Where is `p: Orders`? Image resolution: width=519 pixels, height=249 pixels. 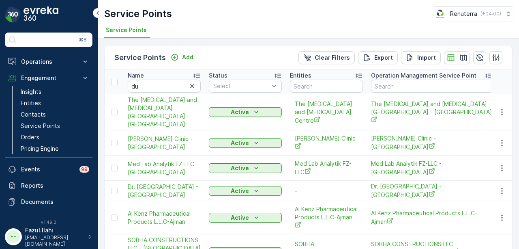 p: Orders is located at coordinates (30, 137).